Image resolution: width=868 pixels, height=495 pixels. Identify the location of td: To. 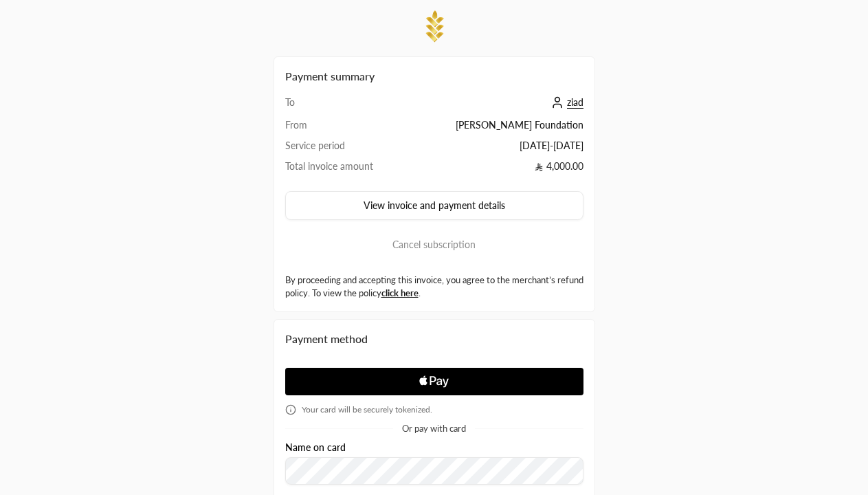
(346, 106).